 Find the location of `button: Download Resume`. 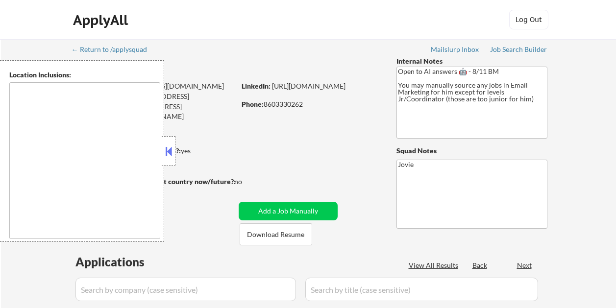

button: Download Resume is located at coordinates (276, 234).